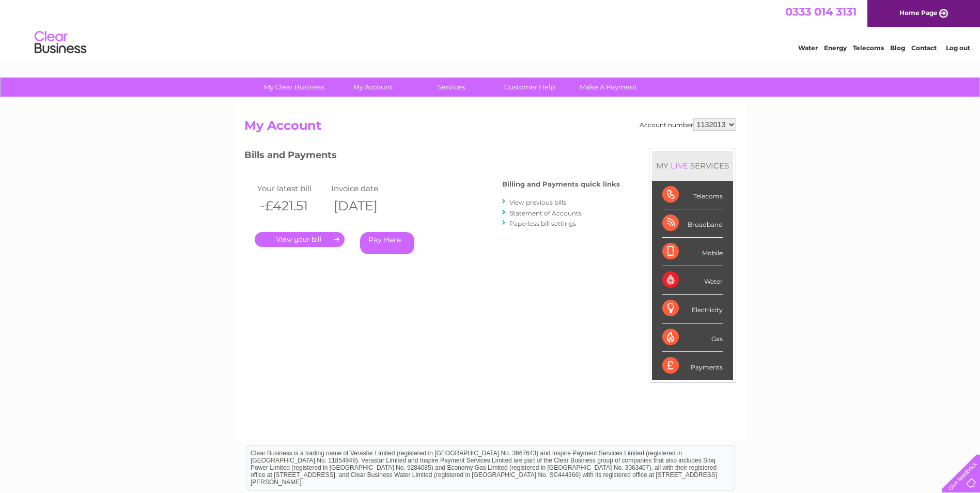  I want to click on a: Customer Help, so click(530, 86).